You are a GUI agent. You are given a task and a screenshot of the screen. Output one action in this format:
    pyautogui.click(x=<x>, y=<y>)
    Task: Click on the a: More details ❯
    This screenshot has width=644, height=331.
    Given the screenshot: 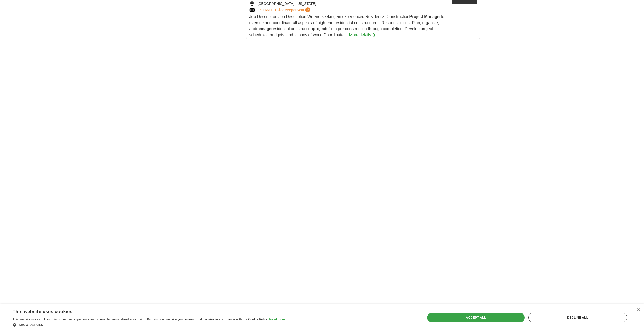 What is the action you would take?
    pyautogui.click(x=362, y=35)
    